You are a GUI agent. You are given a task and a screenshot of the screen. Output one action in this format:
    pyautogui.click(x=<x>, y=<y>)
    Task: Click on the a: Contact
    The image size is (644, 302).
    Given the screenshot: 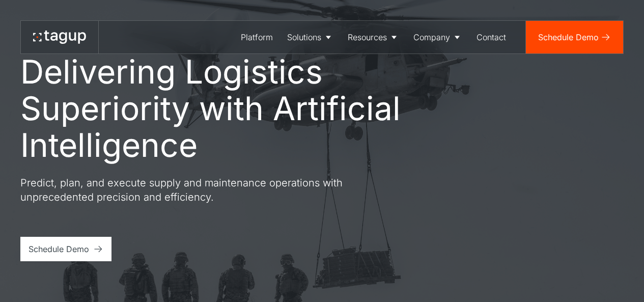 What is the action you would take?
    pyautogui.click(x=491, y=37)
    